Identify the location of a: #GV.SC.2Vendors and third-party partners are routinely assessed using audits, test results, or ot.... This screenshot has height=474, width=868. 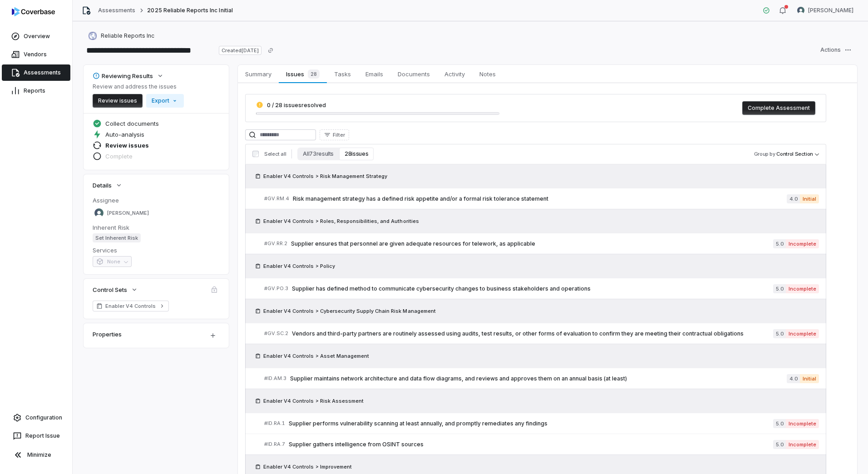
(541, 333).